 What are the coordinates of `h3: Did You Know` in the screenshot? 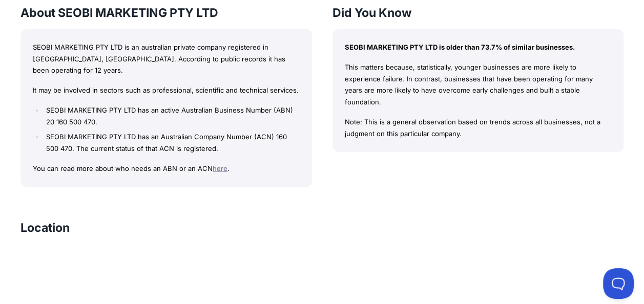 It's located at (478, 13).